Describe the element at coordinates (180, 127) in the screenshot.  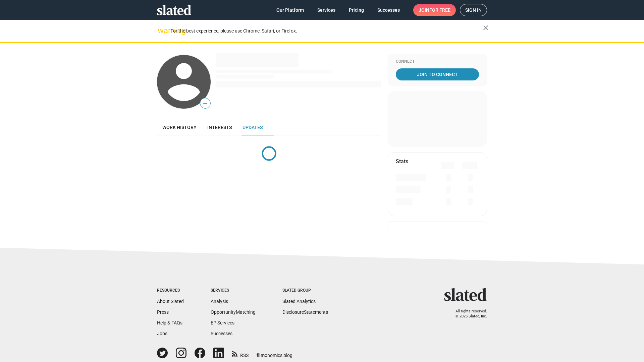
I see `span: Work history` at that location.